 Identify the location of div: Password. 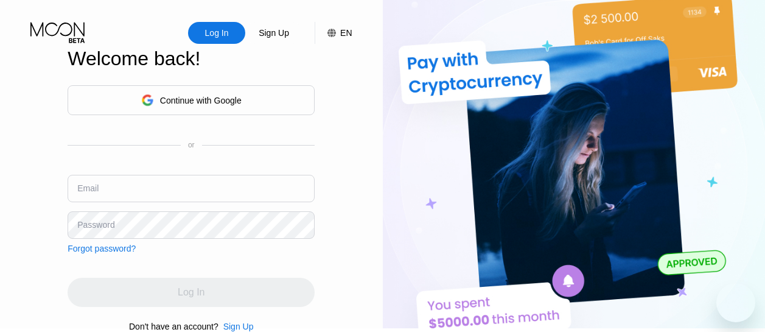
(96, 225).